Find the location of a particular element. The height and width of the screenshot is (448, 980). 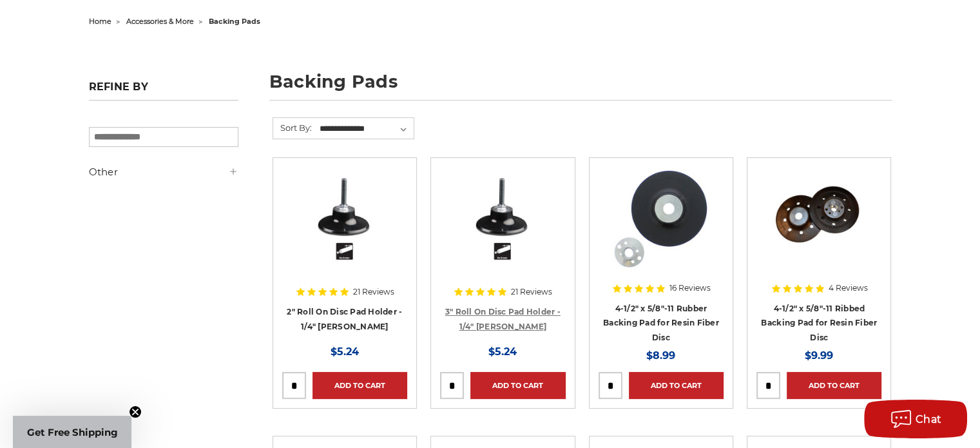

a: 4-1/2" Resin Fiber Disc Backing Pad Flexible Rubber is located at coordinates (661, 229).